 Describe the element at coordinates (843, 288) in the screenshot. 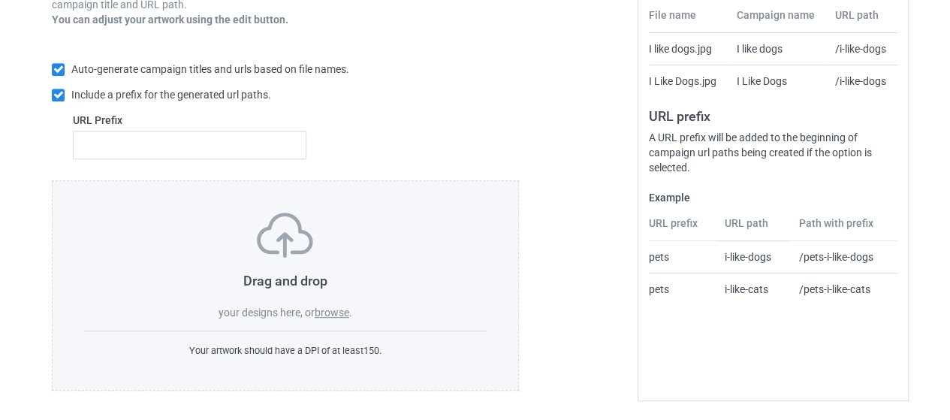

I see `td: /pets-i-like-cats` at that location.